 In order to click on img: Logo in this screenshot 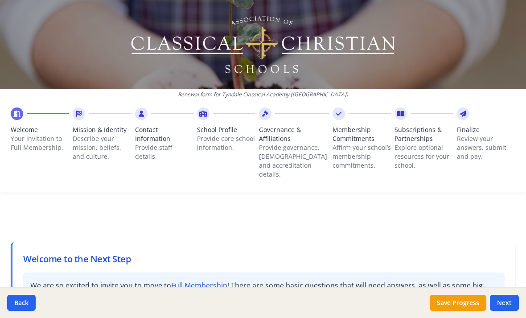, I will do `click(263, 45)`.